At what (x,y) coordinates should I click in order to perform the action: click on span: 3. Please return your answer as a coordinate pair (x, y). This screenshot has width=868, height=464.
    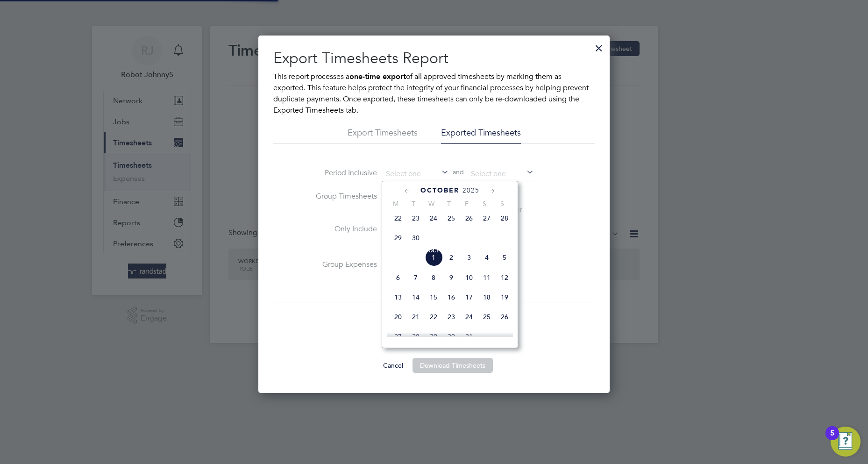
    Looking at the image, I should click on (469, 257).